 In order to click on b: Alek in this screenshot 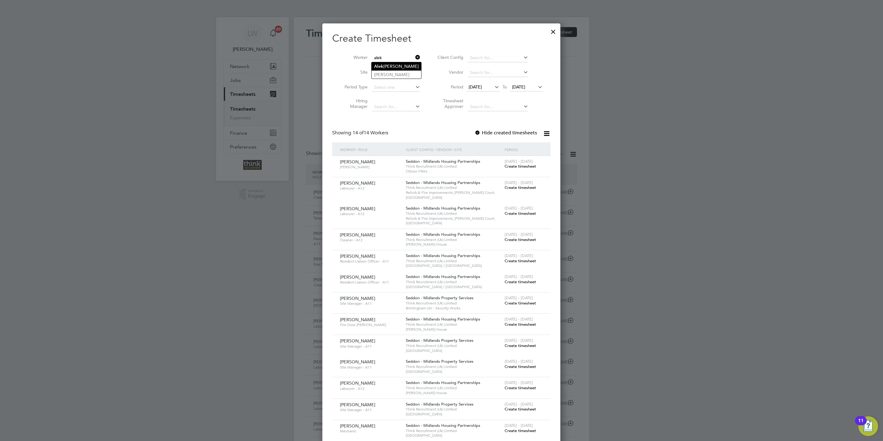, I will do `click(379, 66)`.